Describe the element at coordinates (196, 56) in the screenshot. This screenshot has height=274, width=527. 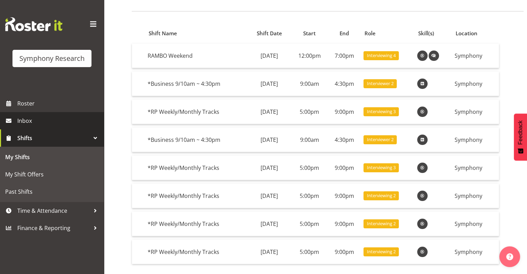
I see `td: RAMBO Weekend` at that location.